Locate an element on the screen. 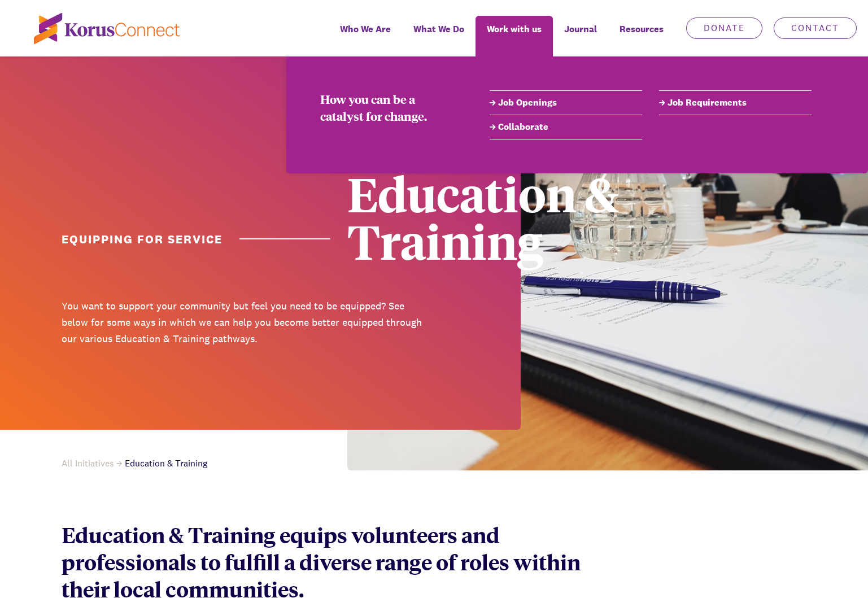  a: Contact is located at coordinates (815, 28).